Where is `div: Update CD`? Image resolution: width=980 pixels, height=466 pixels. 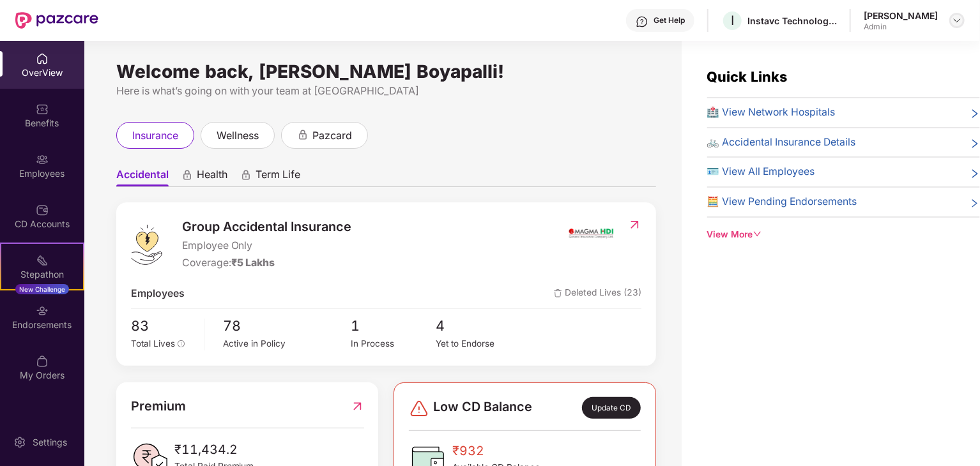
div: Update CD is located at coordinates (611, 408).